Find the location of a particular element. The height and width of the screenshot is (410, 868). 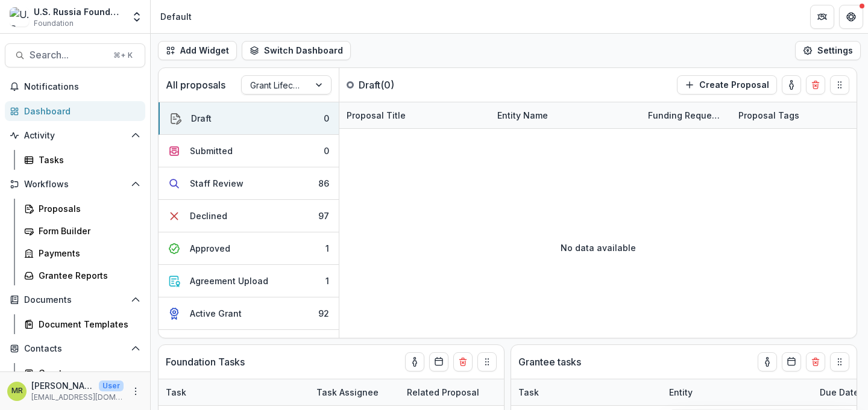

div: Proposals is located at coordinates (87, 208).